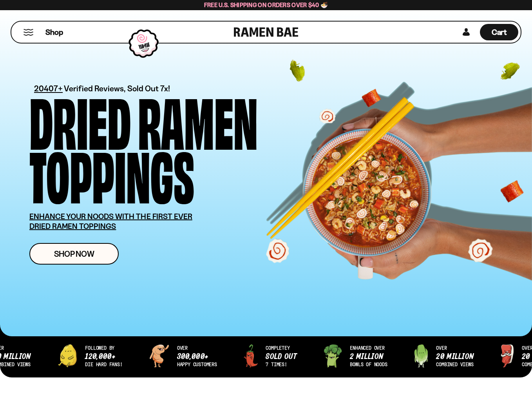  What do you see at coordinates (111, 221) in the screenshot?
I see `u: ENHANCE YOUR NOODS WITH THE FIRST EVER DRIED RAMEN TOPPINGS` at bounding box center [111, 221].